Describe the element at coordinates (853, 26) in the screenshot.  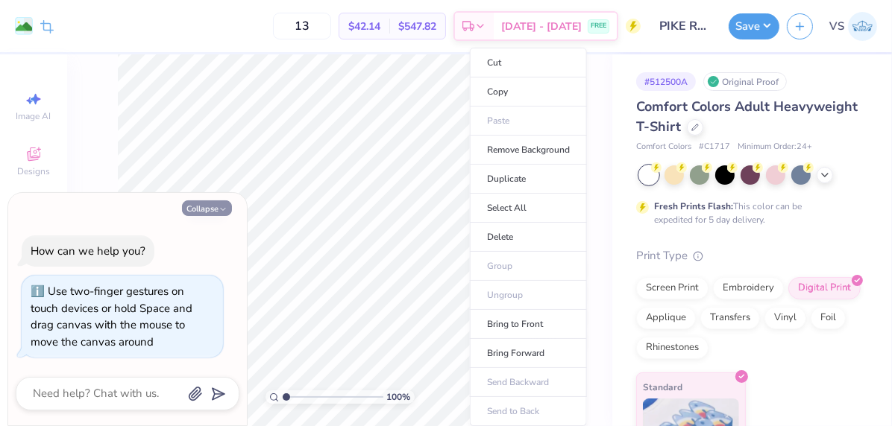
I see `a: VS` at that location.